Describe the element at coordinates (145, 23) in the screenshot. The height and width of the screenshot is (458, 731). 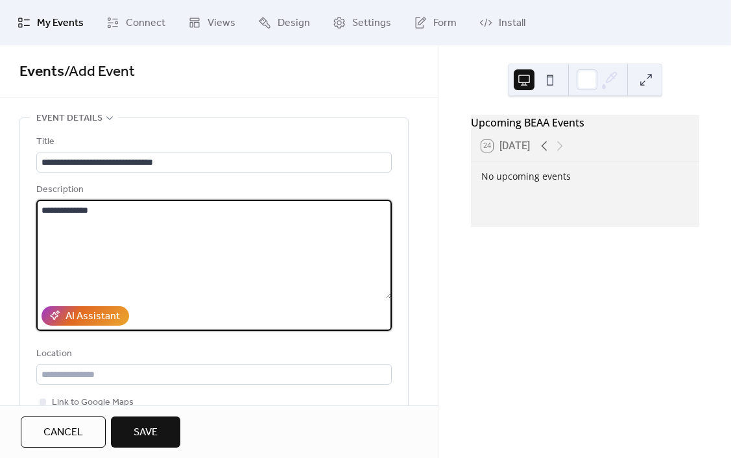
I see `span: Connect` at that location.